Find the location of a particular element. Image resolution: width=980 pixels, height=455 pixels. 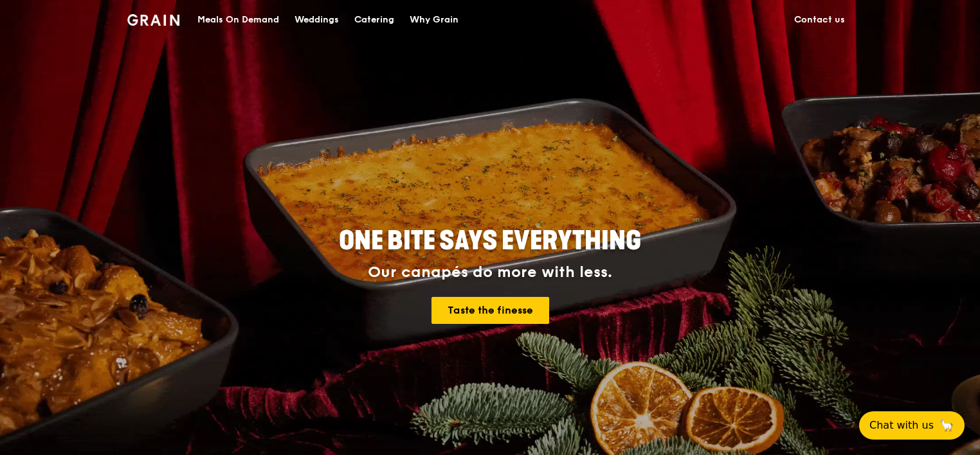

div: Meals On Demand is located at coordinates (238, 20).